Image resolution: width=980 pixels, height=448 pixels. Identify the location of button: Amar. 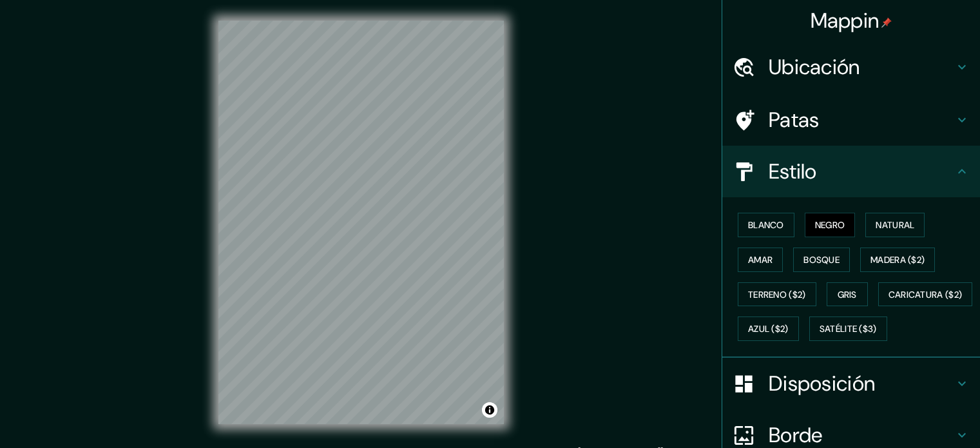
(760, 260).